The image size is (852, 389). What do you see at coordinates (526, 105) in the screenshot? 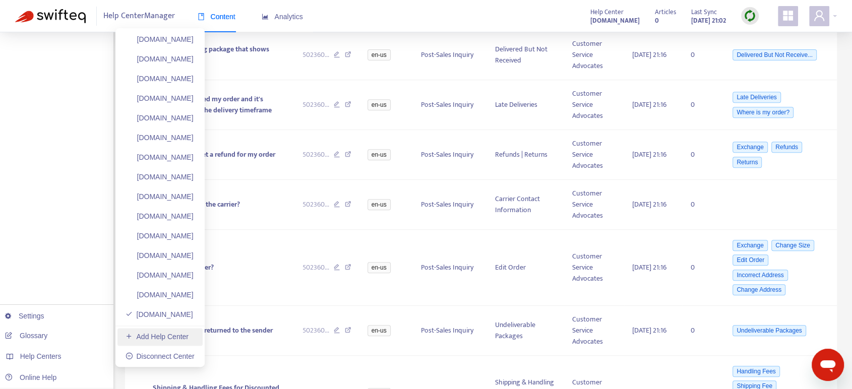
I see `td: Late Deliveries` at bounding box center [526, 105].